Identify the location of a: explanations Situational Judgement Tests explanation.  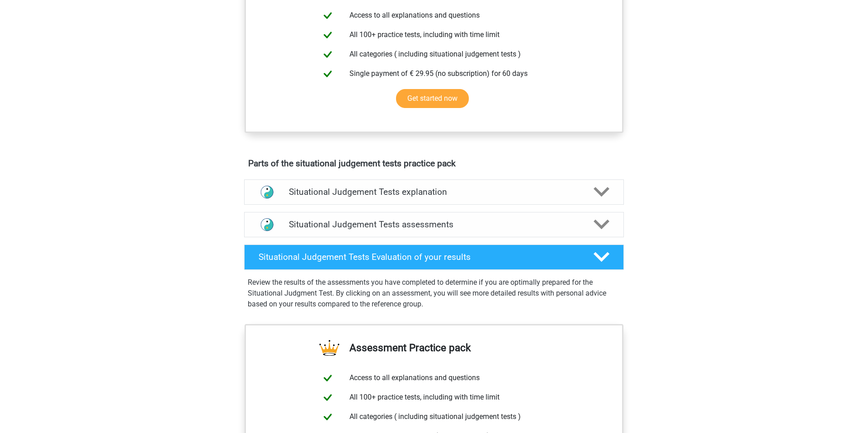
(434, 192).